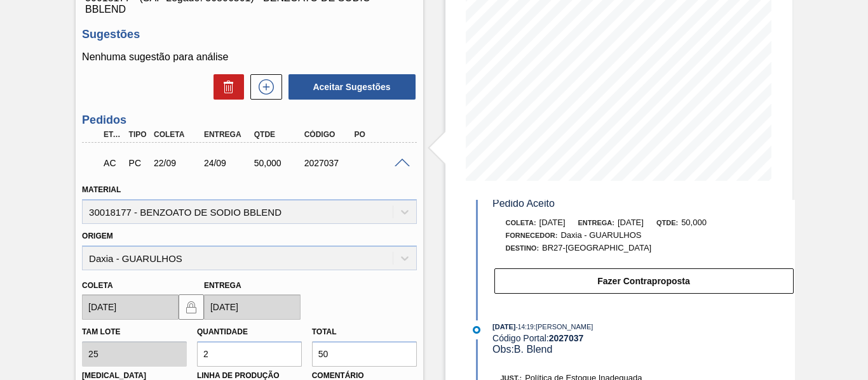 This screenshot has width=868, height=380. What do you see at coordinates (350, 87) in the screenshot?
I see `div: Aceitar Sugestões` at bounding box center [350, 87].